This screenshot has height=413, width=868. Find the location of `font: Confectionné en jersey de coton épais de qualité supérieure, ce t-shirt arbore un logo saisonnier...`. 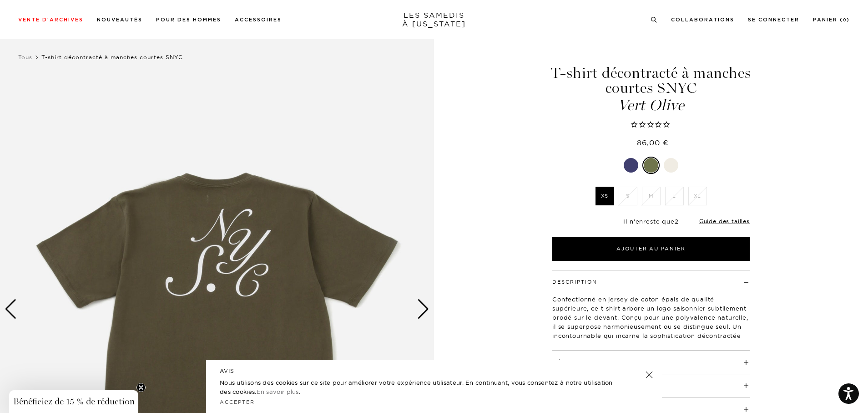

font: Confectionné en jersey de coton épais de qualité supérieure, ce t-shirt arbore un logo saisonnier... is located at coordinates (650, 322).